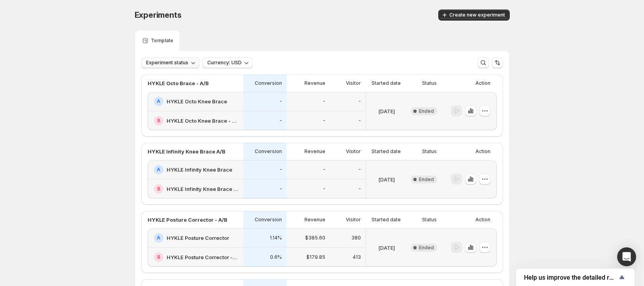 The width and height of the screenshot is (644, 286). What do you see at coordinates (357, 257) in the screenshot?
I see `p: 413` at bounding box center [357, 257].